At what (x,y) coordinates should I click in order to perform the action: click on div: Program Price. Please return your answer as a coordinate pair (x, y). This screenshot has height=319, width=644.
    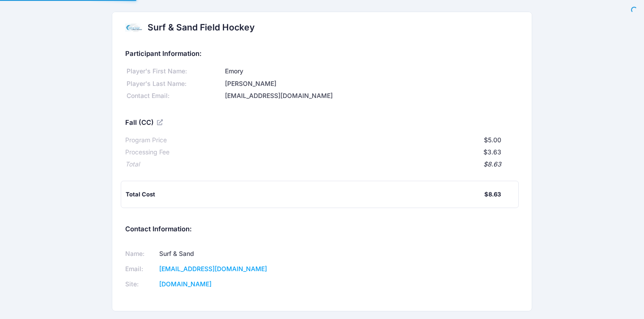
    Looking at the image, I should click on (145, 140).